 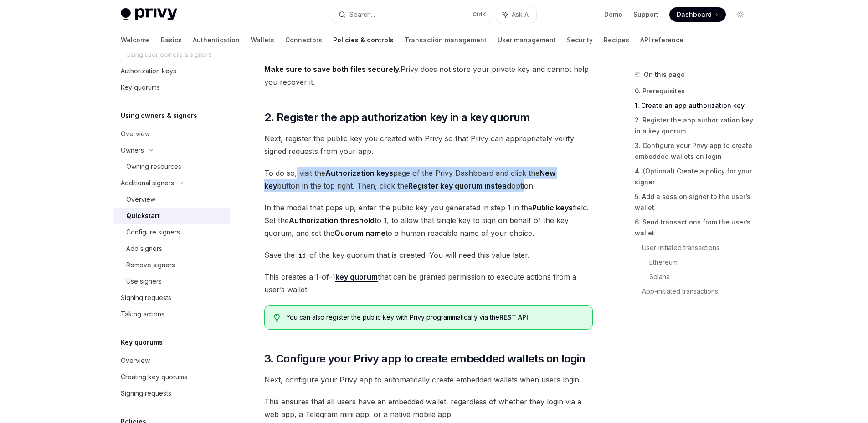 What do you see at coordinates (357, 277) in the screenshot?
I see `a: key quorum` at bounding box center [357, 277].